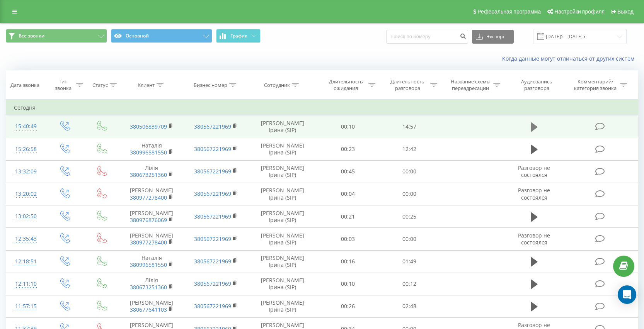  I want to click on a: 380506839709, so click(148, 127).